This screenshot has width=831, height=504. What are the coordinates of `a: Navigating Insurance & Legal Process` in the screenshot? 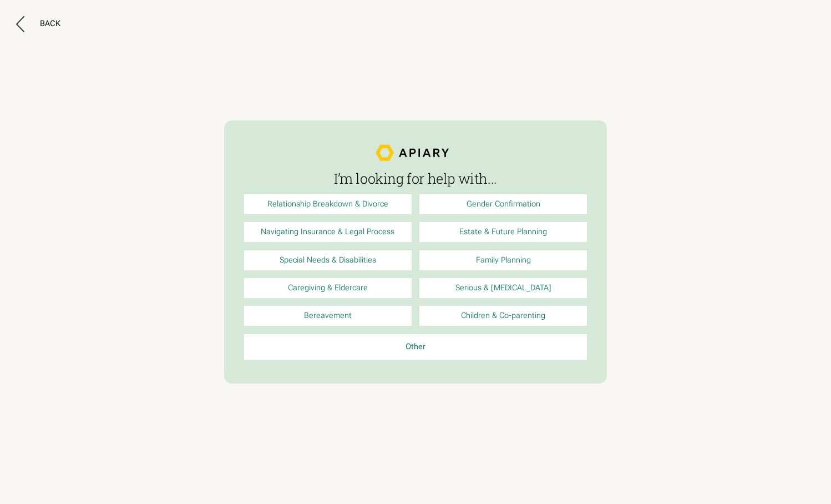 It's located at (328, 232).